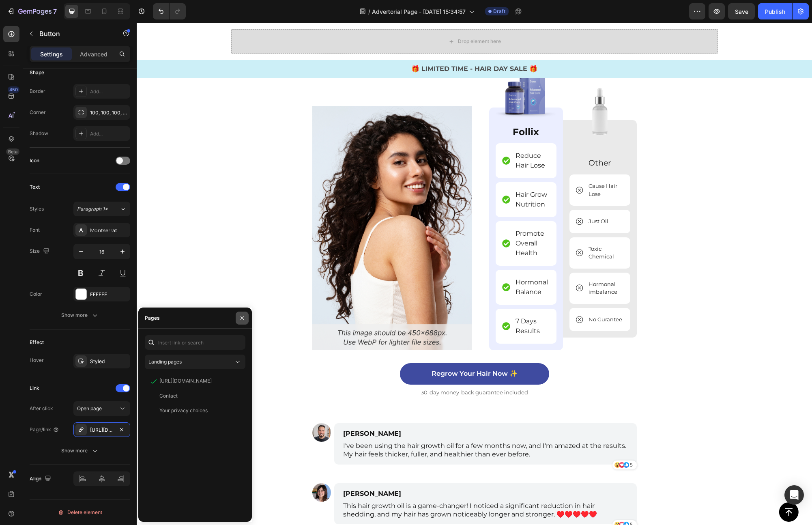 The image size is (812, 525). I want to click on button: Delete element, so click(80, 513).